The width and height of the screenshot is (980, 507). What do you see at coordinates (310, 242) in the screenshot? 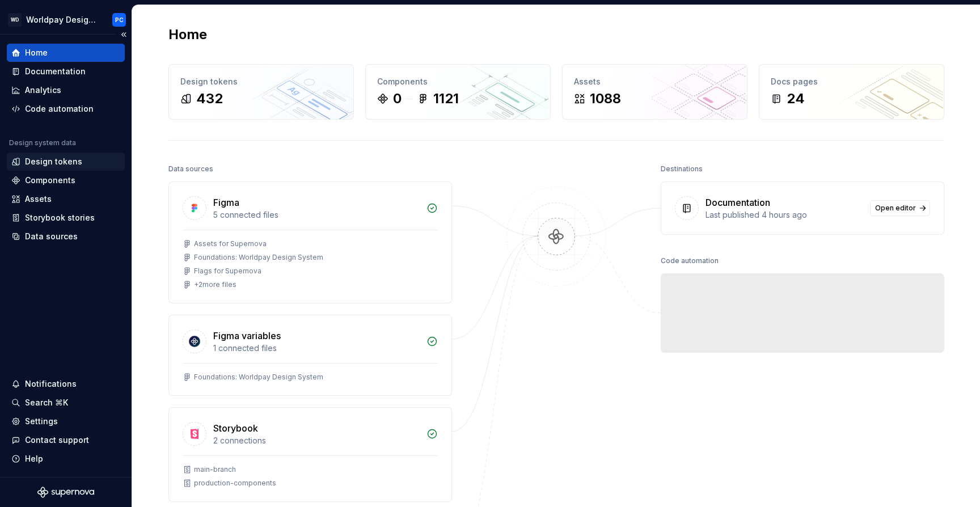
I see `a: Figma5 connected filesAssets for SupernovaFoundations: Worldpay Design SystemFlags for Supernova+...` at bounding box center [310, 242].